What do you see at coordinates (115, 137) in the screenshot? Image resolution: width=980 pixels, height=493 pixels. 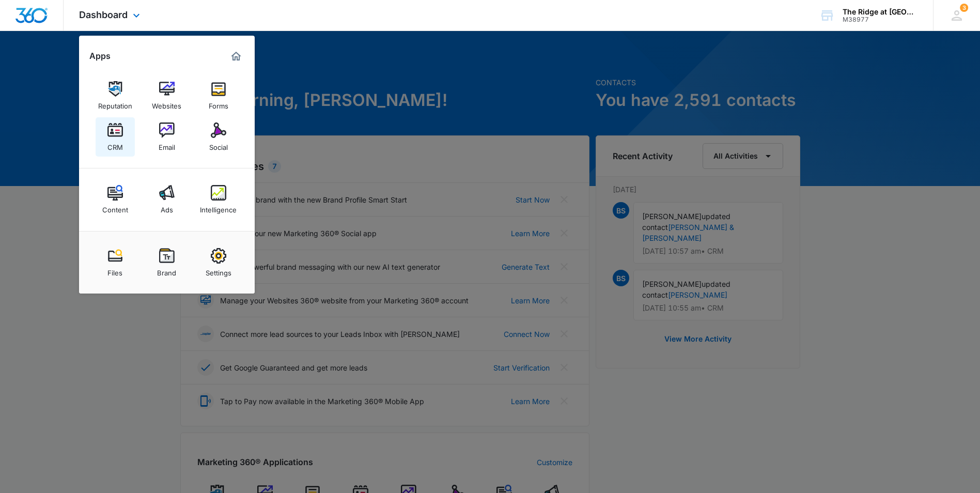 I see `a: CRM` at bounding box center [115, 137].